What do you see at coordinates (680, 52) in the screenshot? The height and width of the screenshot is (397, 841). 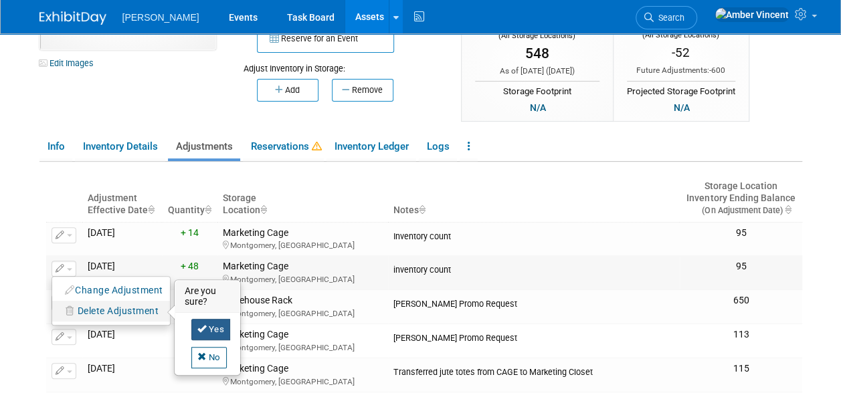 I see `span: -52` at bounding box center [680, 52].